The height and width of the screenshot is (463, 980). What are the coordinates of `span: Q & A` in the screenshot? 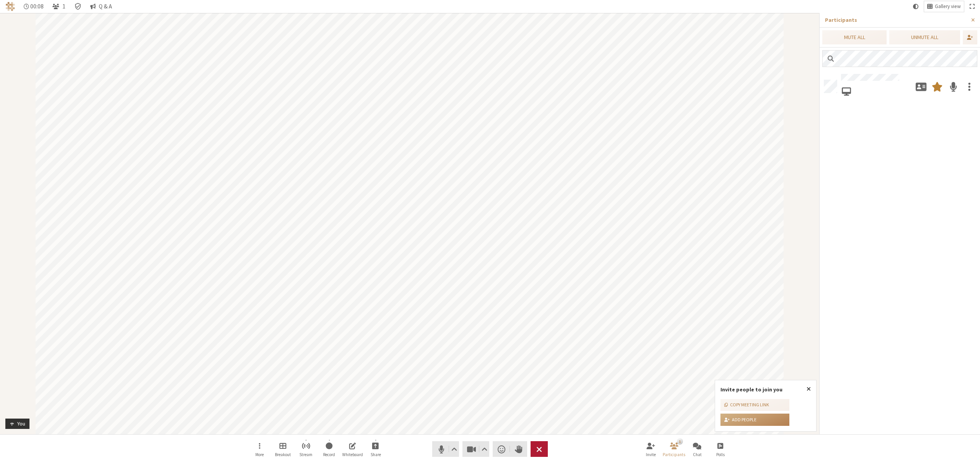 It's located at (105, 6).